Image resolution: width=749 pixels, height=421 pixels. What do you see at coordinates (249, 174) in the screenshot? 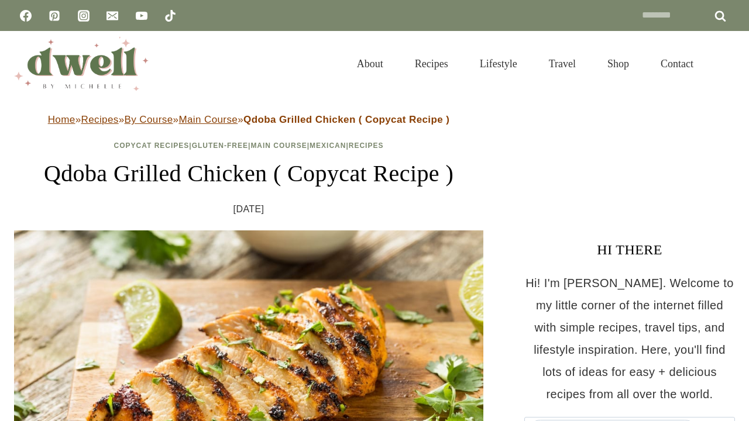
I see `h1: Qdoba Grilled Chicken ( Copycat Recipe )` at bounding box center [249, 174].